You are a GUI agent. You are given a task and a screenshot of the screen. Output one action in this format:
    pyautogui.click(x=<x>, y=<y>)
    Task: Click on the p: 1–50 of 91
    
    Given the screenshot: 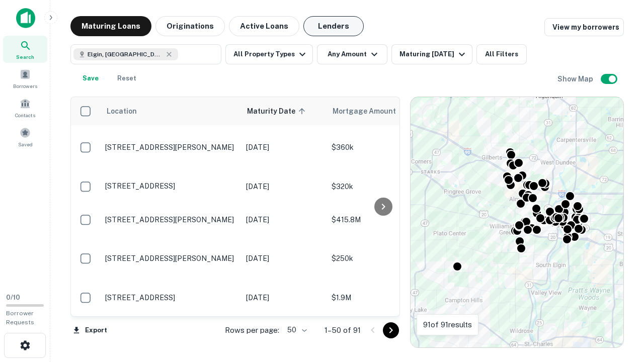 What is the action you would take?
    pyautogui.click(x=343, y=330)
    